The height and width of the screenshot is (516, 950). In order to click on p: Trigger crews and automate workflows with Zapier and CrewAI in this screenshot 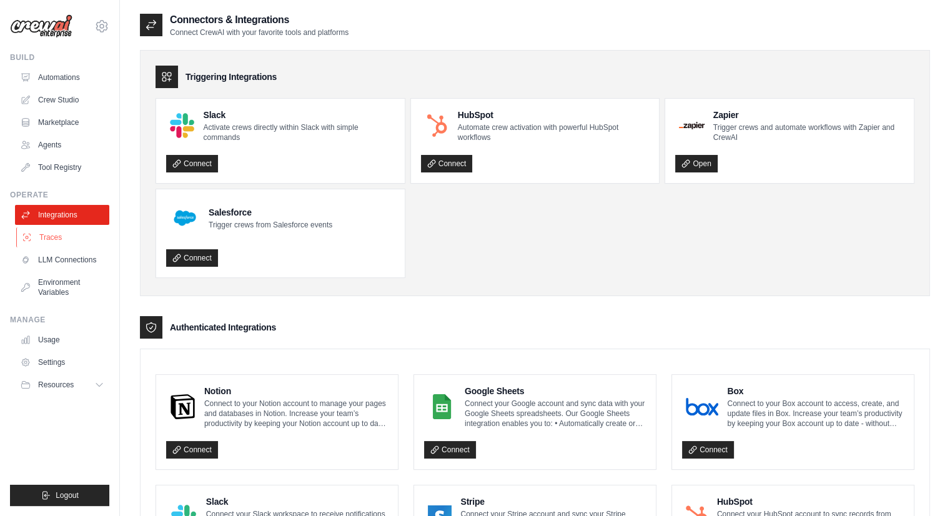, I will do `click(808, 132)`.